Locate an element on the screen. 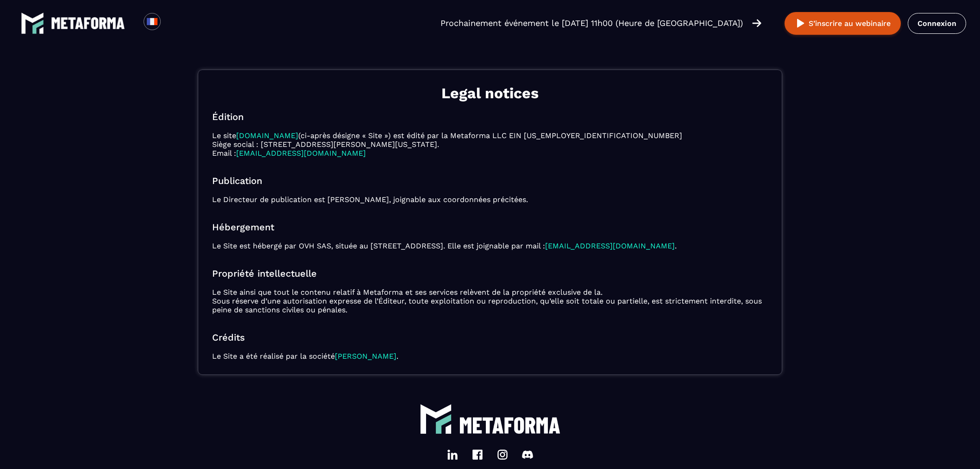 This screenshot has width=980, height=469. a: Connexion is located at coordinates (937, 23).